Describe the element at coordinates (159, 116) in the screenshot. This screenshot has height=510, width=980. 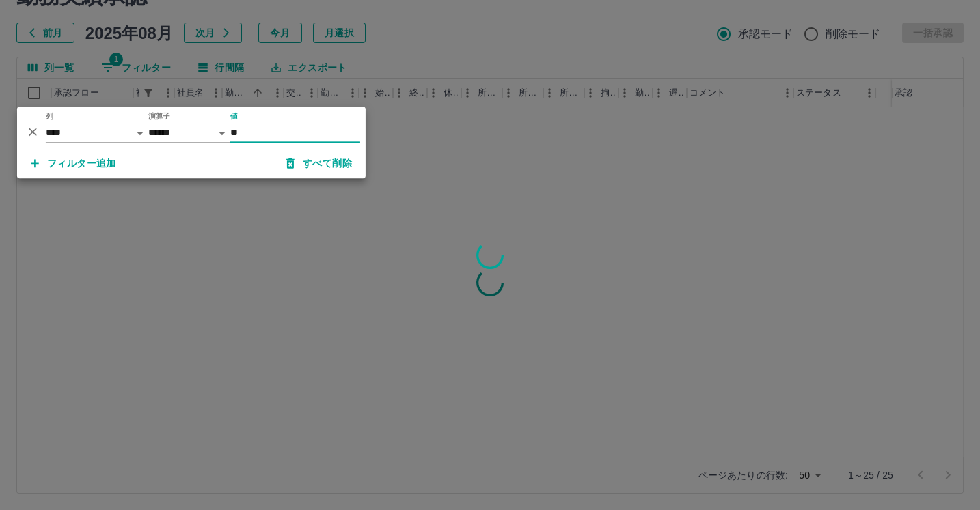
I see `label: 演算子` at that location.